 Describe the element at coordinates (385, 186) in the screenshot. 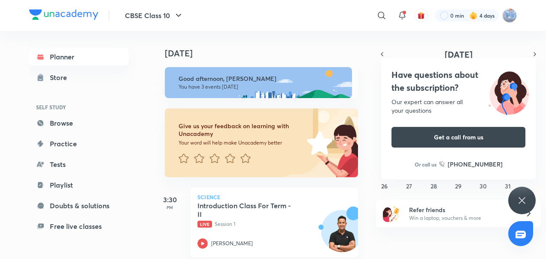

I see `button: October 26, 2025` at that location.